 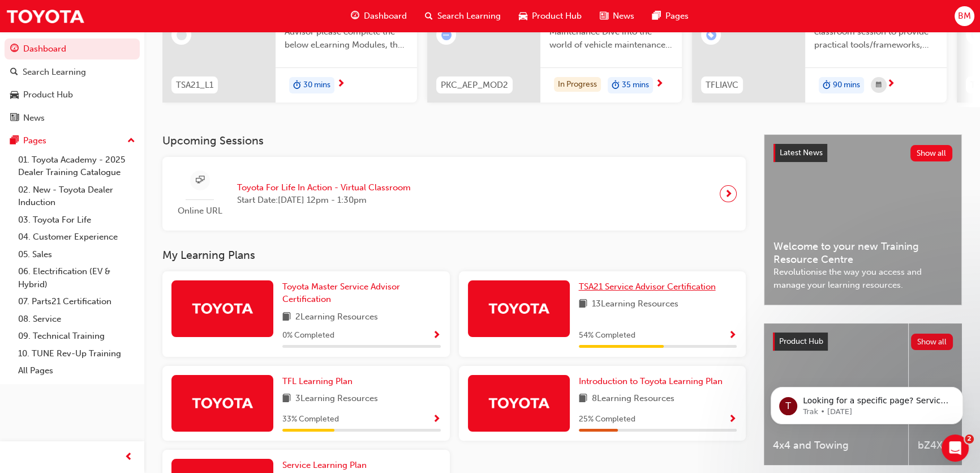 What do you see at coordinates (324, 188) in the screenshot?
I see `span: Toyota For Life In Action - Virtual Classroom` at bounding box center [324, 188].